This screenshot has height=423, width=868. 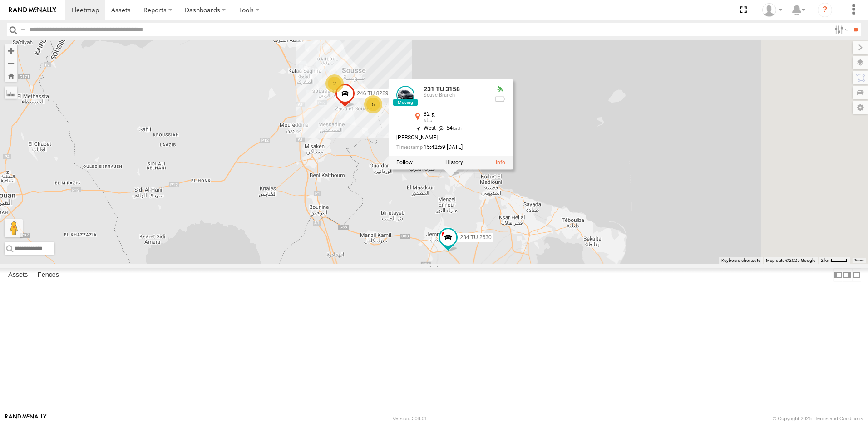 What do you see at coordinates (13, 228) in the screenshot?
I see `button: Drag Pegman onto the map to open Street View` at bounding box center [13, 228].